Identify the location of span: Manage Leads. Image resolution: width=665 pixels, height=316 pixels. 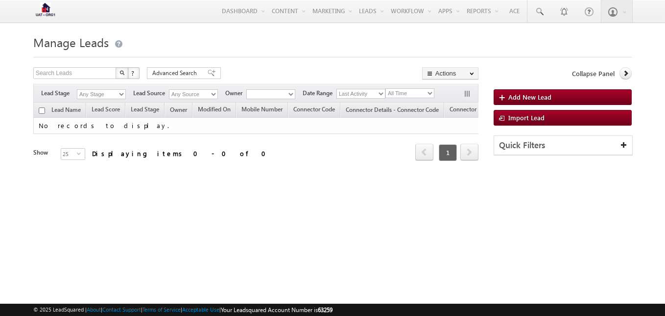
(71, 42).